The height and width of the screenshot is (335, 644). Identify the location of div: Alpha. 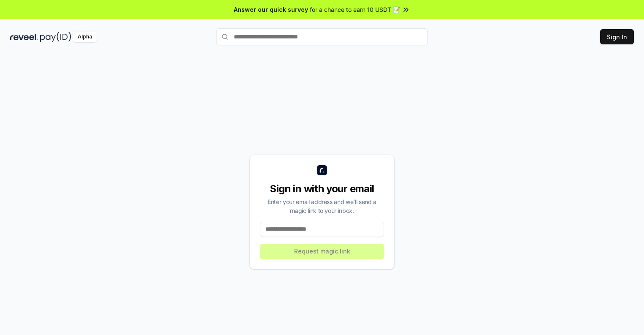
(85, 36).